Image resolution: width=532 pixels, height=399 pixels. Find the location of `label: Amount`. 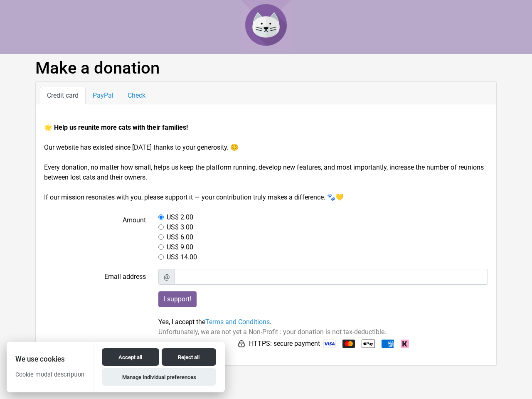

label: Amount is located at coordinates (94, 237).